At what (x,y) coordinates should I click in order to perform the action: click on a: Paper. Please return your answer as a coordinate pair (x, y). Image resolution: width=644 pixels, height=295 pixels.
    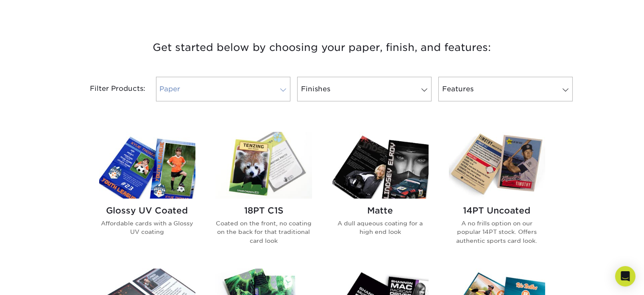
    Looking at the image, I should click on (223, 89).